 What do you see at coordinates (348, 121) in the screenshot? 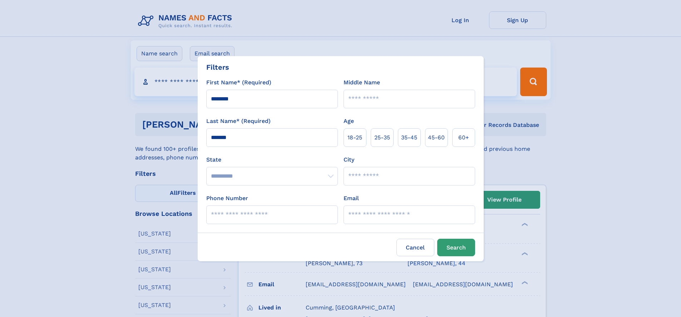
I see `label: Age` at bounding box center [348, 121].